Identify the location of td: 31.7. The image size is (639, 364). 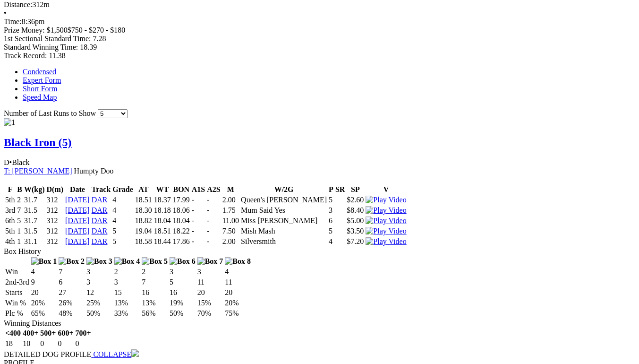
(34, 221).